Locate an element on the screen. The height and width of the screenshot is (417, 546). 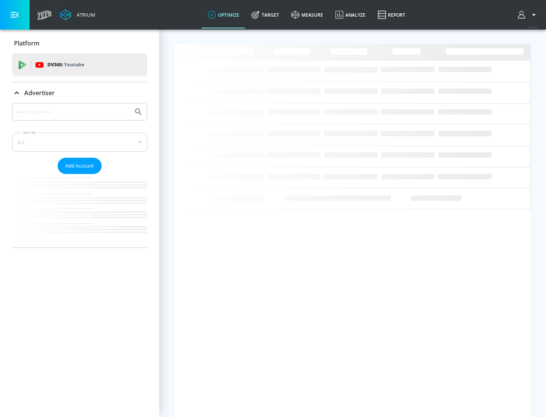
p: DV360: is located at coordinates (66, 65).